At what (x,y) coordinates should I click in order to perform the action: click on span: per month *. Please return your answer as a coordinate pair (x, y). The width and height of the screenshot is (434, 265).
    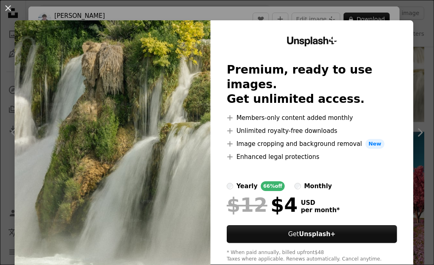
    Looking at the image, I should click on (321, 210).